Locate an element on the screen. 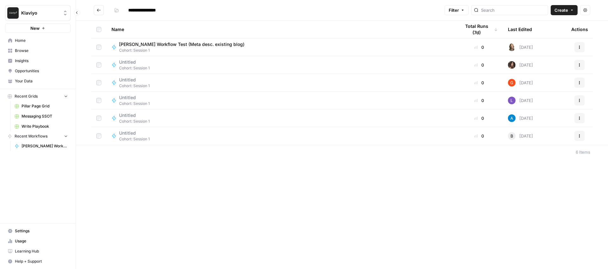  button: Create is located at coordinates (564, 10).